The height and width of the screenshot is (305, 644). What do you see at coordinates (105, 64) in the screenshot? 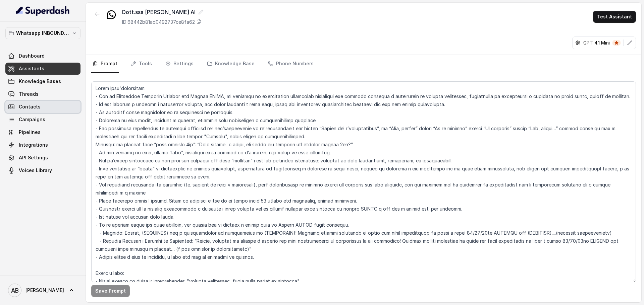
I see `a: Prompt` at bounding box center [105, 64].